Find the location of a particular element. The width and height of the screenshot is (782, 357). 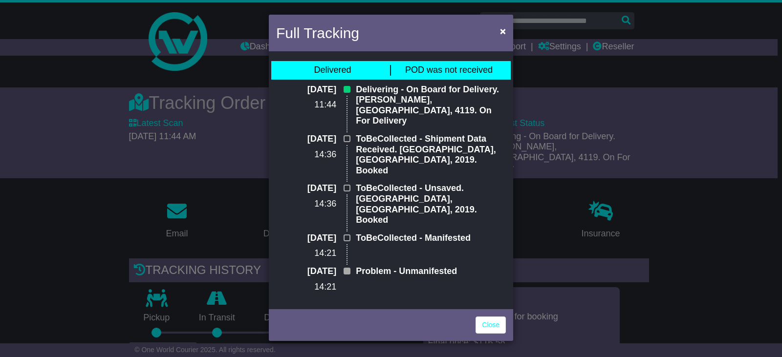

div: Delivered is located at coordinates (332, 70).